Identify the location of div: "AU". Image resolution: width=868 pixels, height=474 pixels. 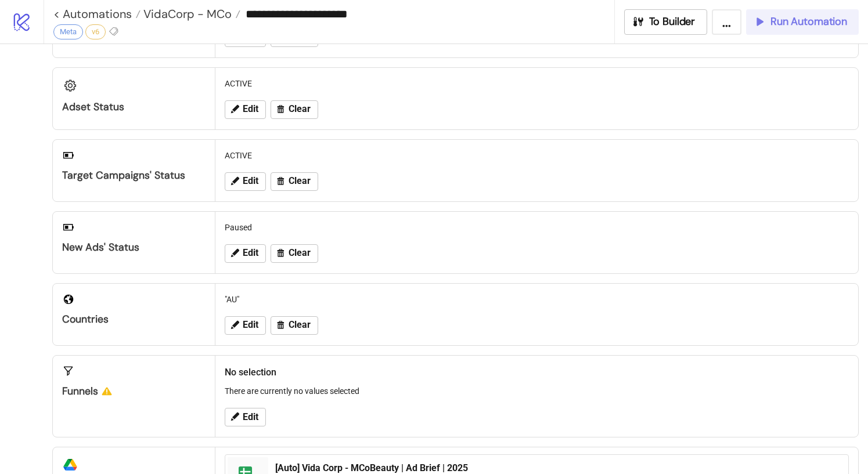
(537, 300).